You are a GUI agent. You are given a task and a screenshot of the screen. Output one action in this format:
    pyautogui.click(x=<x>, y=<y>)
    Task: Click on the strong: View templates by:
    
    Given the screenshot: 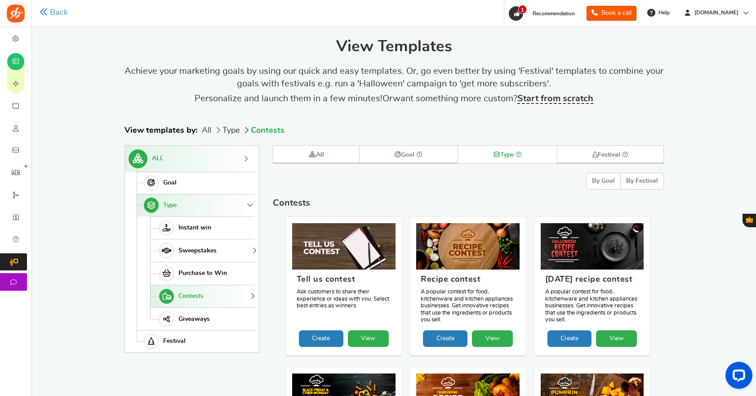 What is the action you would take?
    pyautogui.click(x=161, y=130)
    